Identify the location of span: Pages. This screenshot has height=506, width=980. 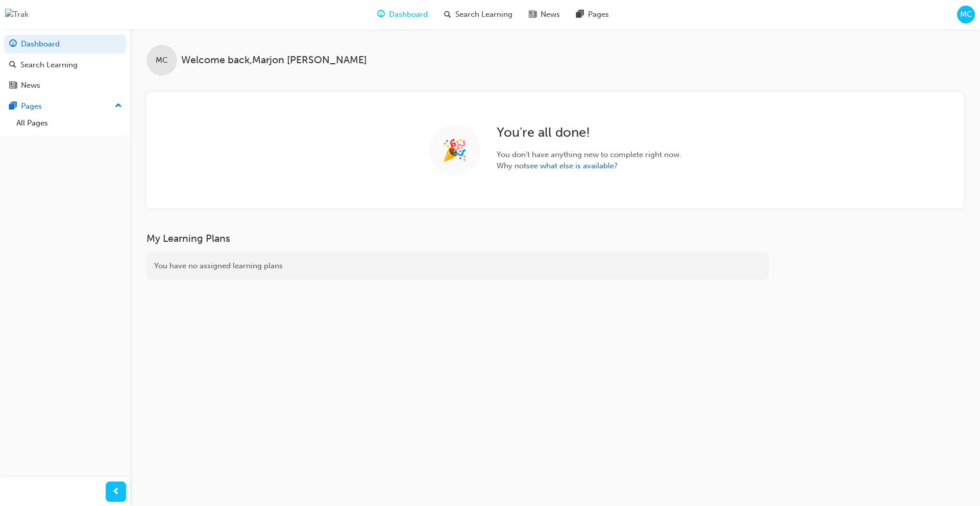
(598, 14).